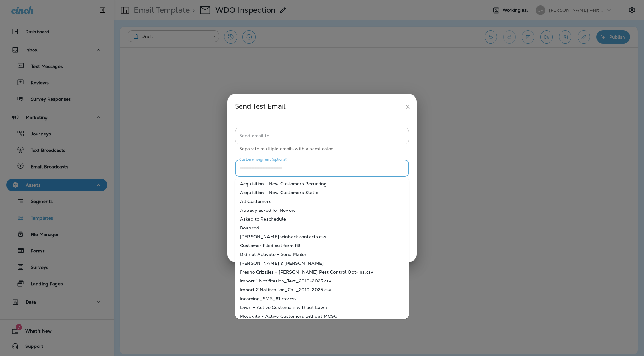  I want to click on li: Incoming_SMS_81.csv.csv, so click(322, 298).